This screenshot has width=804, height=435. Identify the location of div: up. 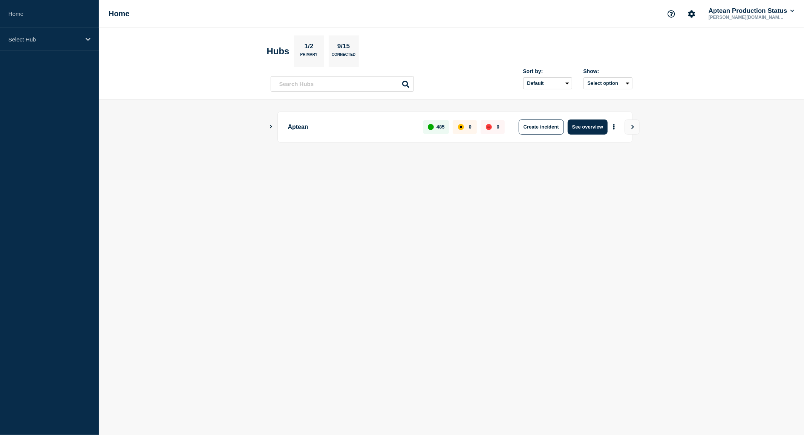
(431, 127).